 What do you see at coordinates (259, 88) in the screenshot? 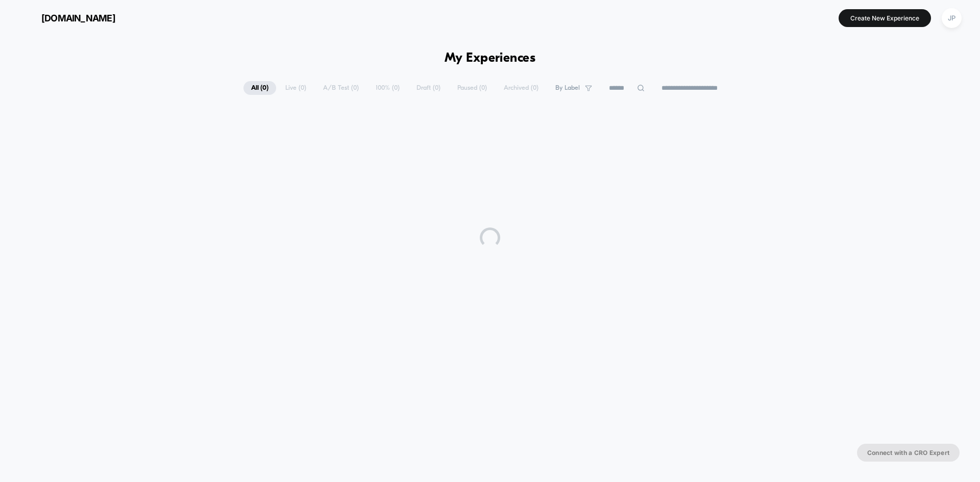
I see `span: All ( 0 )` at bounding box center [259, 88].